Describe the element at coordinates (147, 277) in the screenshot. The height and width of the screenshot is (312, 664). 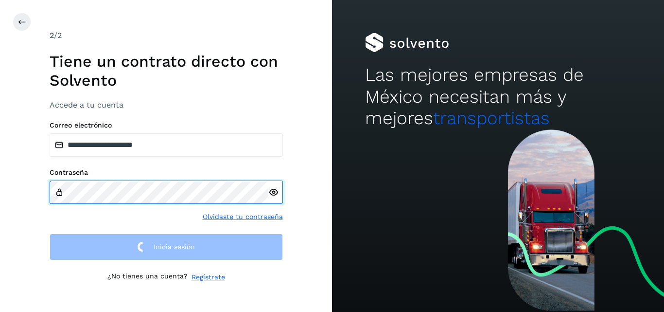
I see `p: ¿No tienes una cuenta?` at that location.